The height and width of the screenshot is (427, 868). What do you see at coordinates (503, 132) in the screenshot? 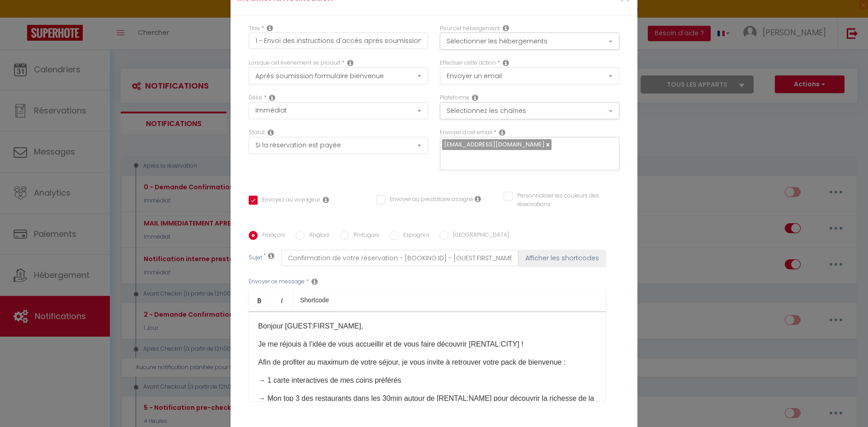
I see `i: Recipient` at bounding box center [503, 132].